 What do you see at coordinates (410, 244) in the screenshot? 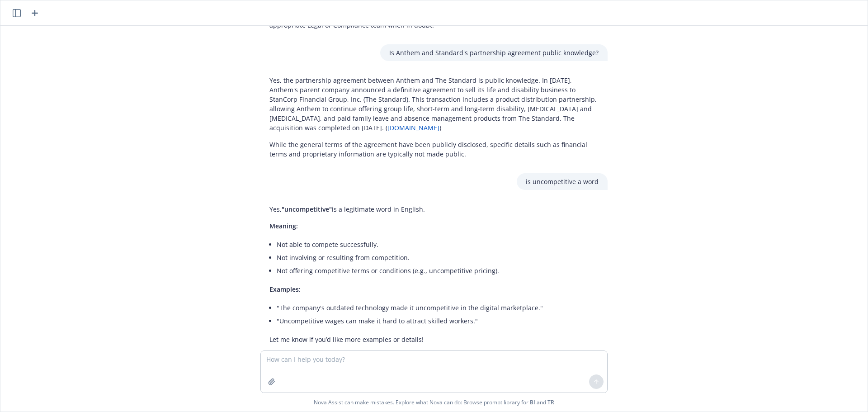
I see `li: Not able to compete successfully.` at bounding box center [410, 244].